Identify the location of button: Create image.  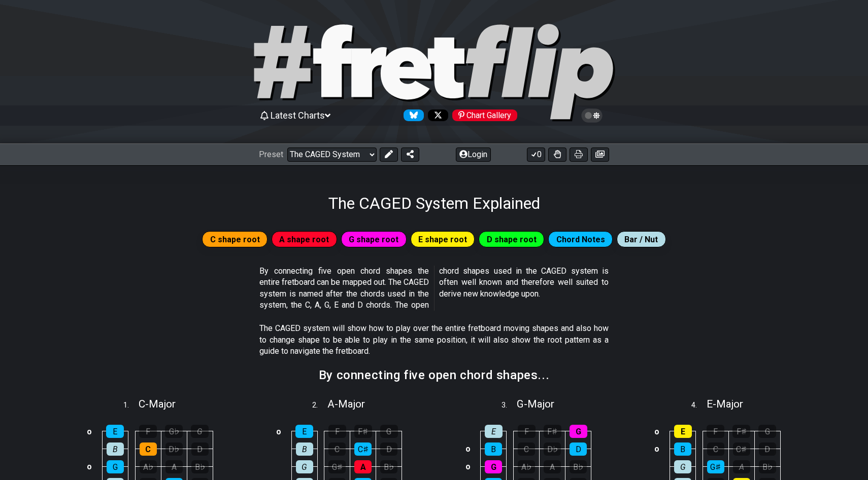
(600, 154).